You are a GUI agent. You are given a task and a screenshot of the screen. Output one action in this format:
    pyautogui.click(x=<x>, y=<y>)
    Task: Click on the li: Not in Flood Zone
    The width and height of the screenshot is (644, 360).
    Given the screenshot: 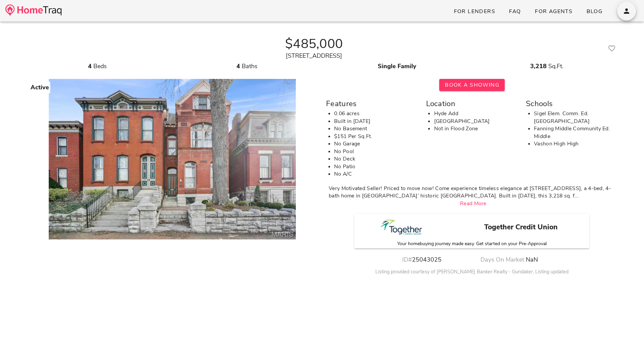 What is the action you would take?
    pyautogui.click(x=476, y=128)
    